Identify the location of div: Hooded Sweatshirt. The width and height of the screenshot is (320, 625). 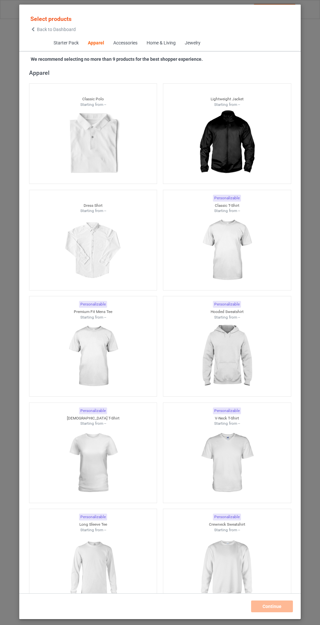
(227, 312).